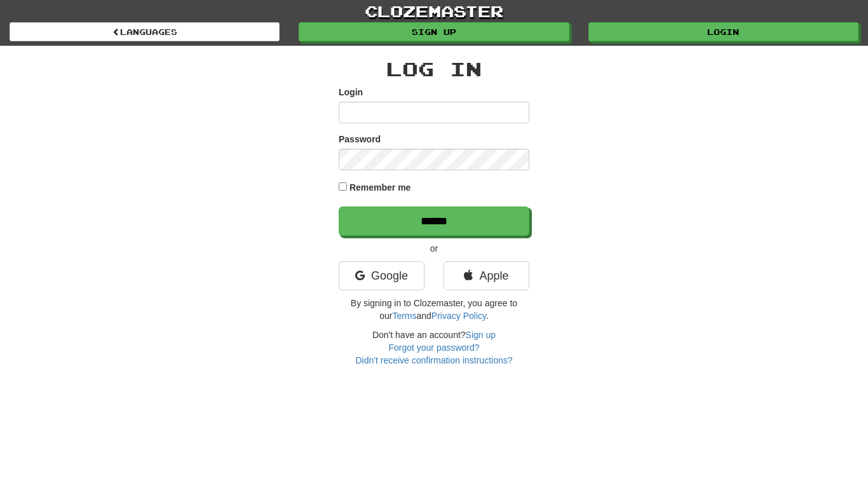  Describe the element at coordinates (144, 32) in the screenshot. I see `a: Languages` at that location.